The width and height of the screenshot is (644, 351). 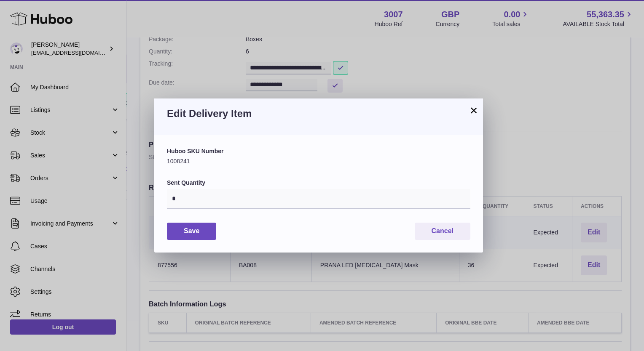 What do you see at coordinates (318, 114) in the screenshot?
I see `h3: Edit Delivery Item` at bounding box center [318, 114].